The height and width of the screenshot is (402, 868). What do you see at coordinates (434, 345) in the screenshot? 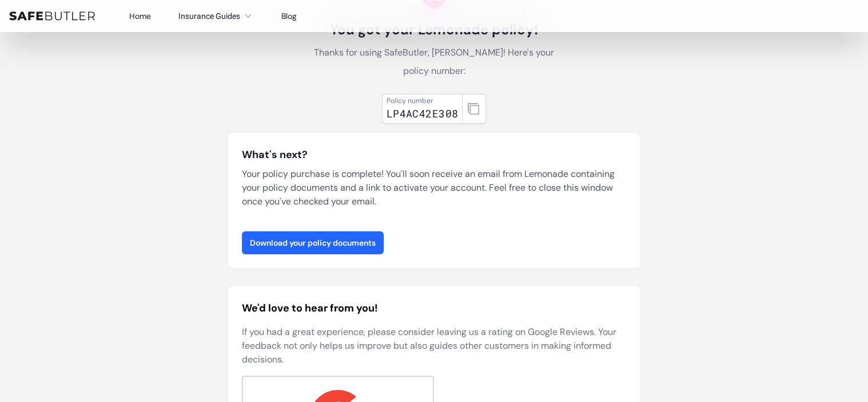
I see `p: If you had a great experience, please consider leaving us a rating on Google Reviews. Your feedba...` at bounding box center [434, 345].